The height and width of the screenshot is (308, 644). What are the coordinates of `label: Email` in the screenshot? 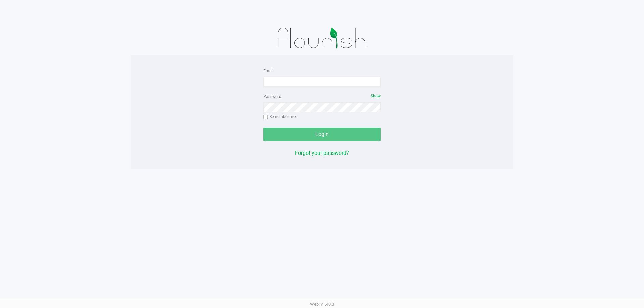 It's located at (268, 71).